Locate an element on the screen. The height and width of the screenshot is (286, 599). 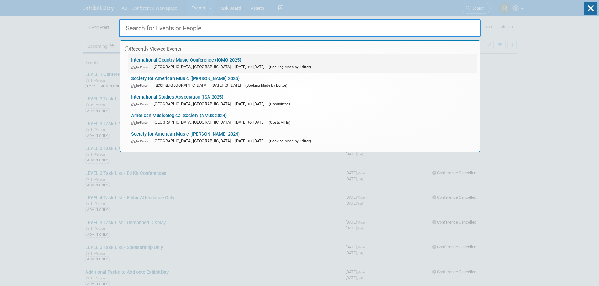
div: Recently Viewed Events: is located at coordinates (300, 47).